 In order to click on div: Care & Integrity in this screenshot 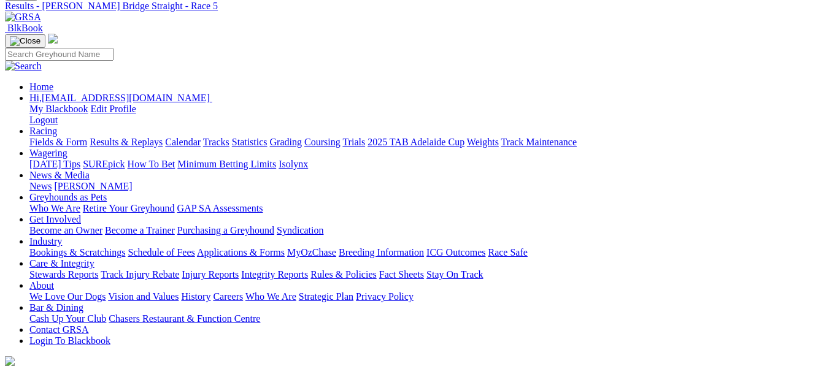, I will do `click(424, 275)`.